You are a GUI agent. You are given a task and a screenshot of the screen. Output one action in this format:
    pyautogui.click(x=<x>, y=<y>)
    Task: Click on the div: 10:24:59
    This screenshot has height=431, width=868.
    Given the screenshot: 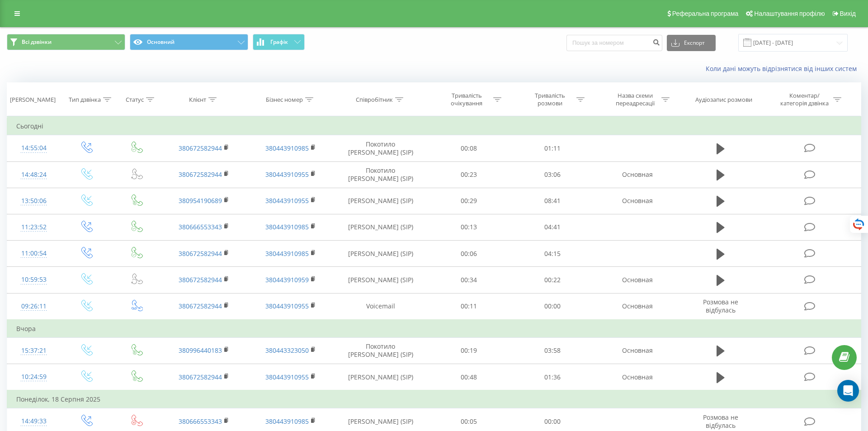 What is the action you would take?
    pyautogui.click(x=34, y=376)
    